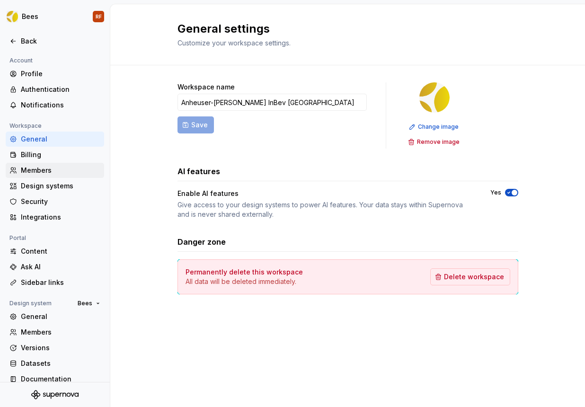  What do you see at coordinates (55, 41) in the screenshot?
I see `a: Back` at bounding box center [55, 41].